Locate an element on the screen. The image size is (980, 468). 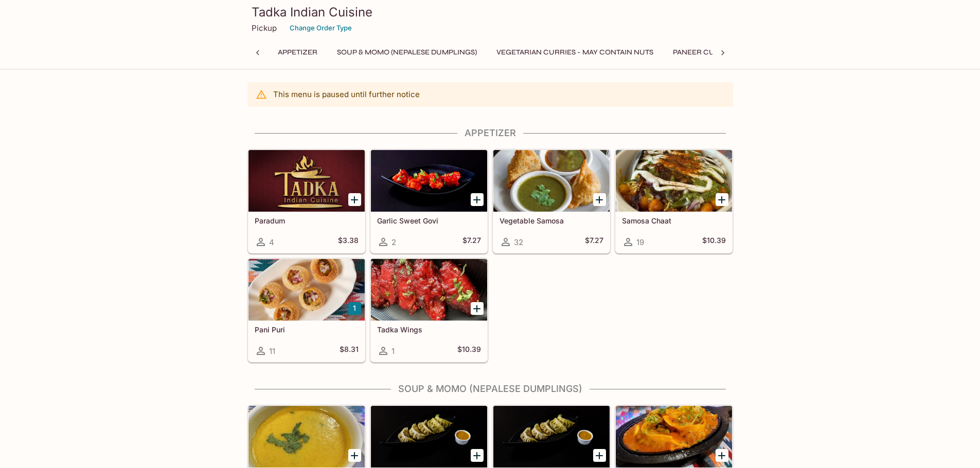
button: Add Pani Puri is located at coordinates (355, 309).